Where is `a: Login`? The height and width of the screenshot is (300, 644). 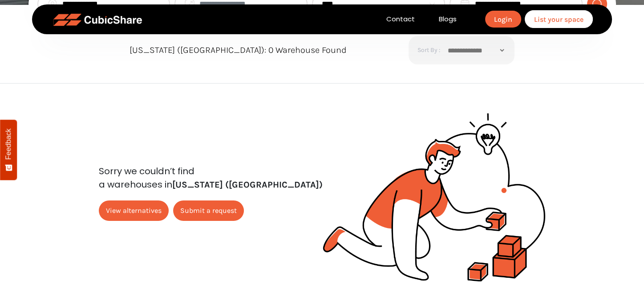 a: Login is located at coordinates (503, 19).